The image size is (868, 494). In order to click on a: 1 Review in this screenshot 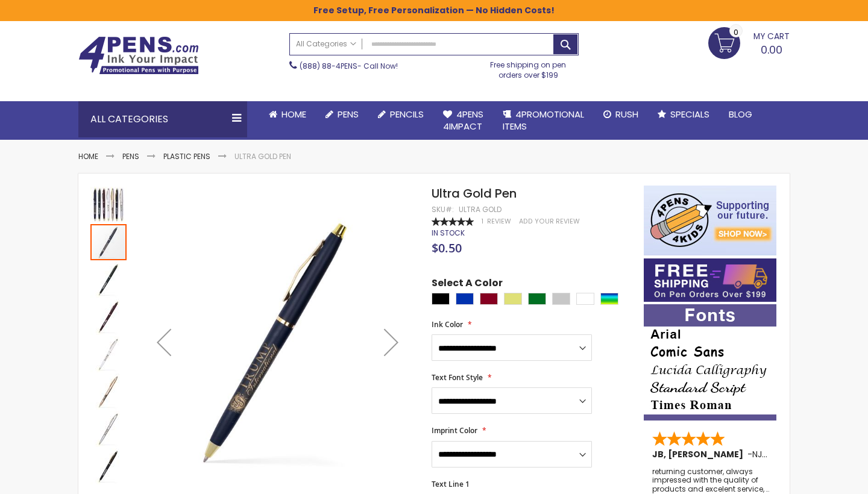, I will do `click(497, 221)`.